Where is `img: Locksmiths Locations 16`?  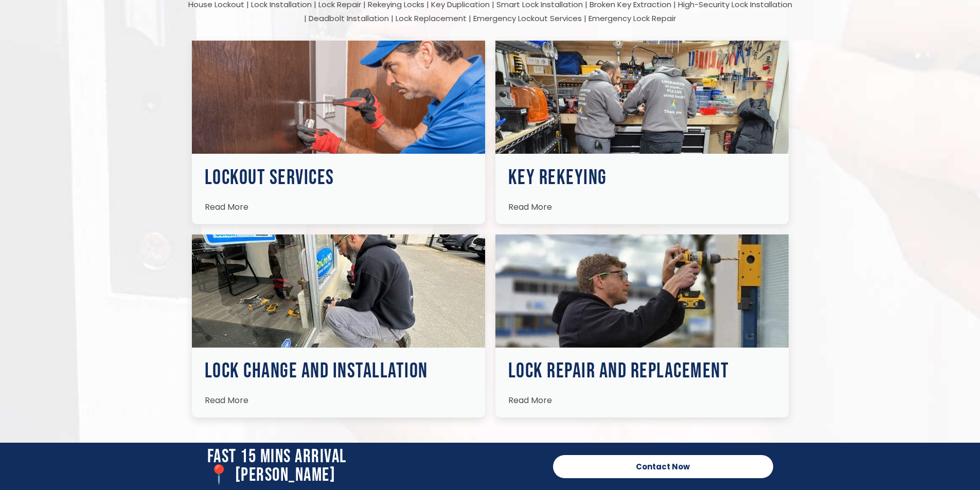
img: Locksmiths Locations 16 is located at coordinates (339, 291).